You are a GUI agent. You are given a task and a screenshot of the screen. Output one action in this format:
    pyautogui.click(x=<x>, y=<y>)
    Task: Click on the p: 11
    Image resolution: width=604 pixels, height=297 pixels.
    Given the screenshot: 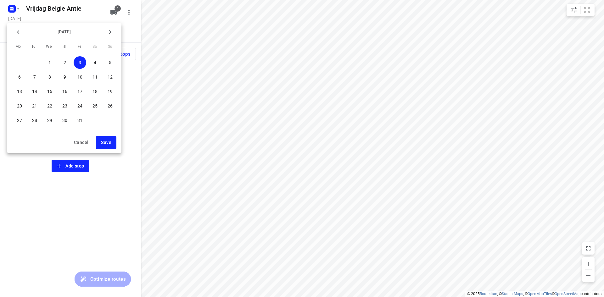 What is the action you would take?
    pyautogui.click(x=95, y=77)
    